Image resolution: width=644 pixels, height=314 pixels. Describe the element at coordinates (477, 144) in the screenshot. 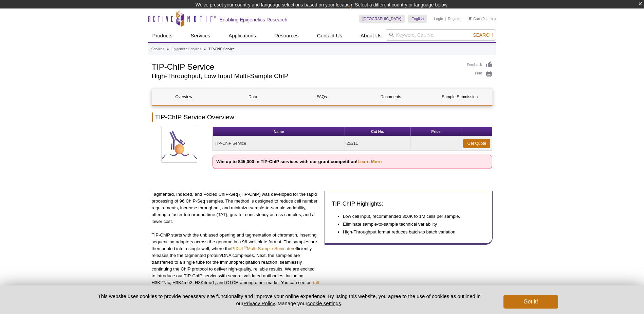

I see `a: Get Quote` at that location.